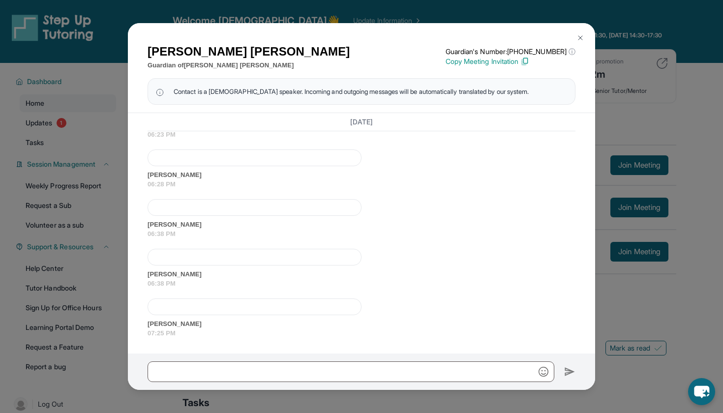 The width and height of the screenshot is (723, 413). What do you see at coordinates (511, 61) in the screenshot?
I see `p: Copy Meeting Invitation` at bounding box center [511, 61].